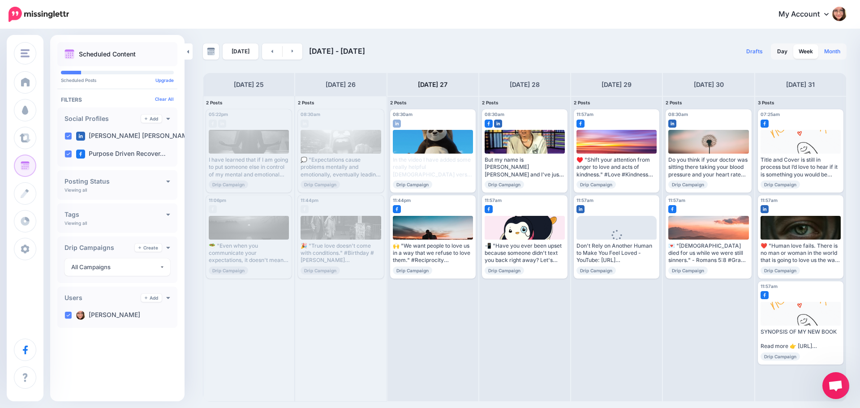 This screenshot has width=860, height=408. What do you see at coordinates (117, 99) in the screenshot?
I see `h4: Filters` at bounding box center [117, 99].